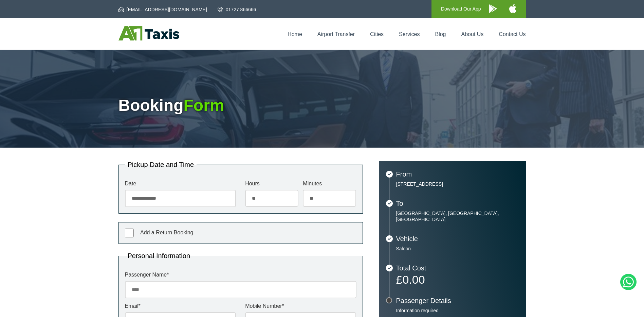  Describe the element at coordinates (377, 34) in the screenshot. I see `a: Cities` at that location.